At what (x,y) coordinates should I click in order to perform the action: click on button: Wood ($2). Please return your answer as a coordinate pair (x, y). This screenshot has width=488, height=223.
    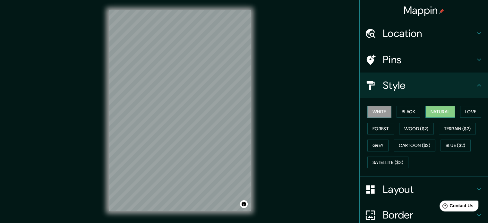
    Looking at the image, I should click on (416, 129).